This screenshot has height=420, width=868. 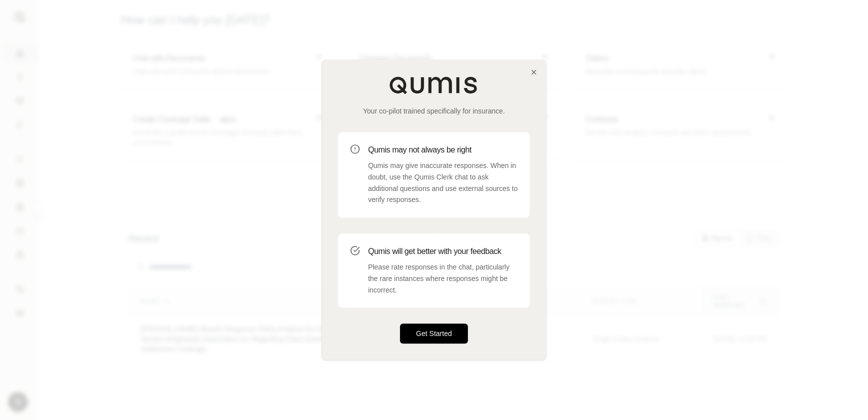 I want to click on img: Qumis Logo, so click(x=434, y=85).